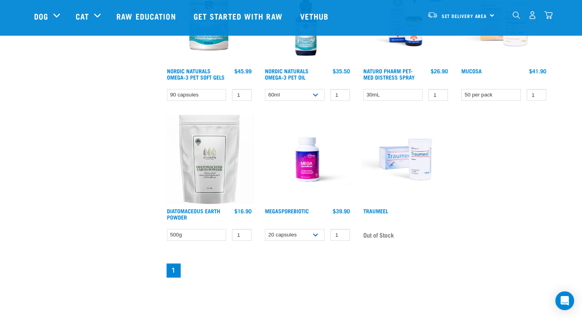  Describe the element at coordinates (375, 210) in the screenshot. I see `a: Traumeel` at that location.